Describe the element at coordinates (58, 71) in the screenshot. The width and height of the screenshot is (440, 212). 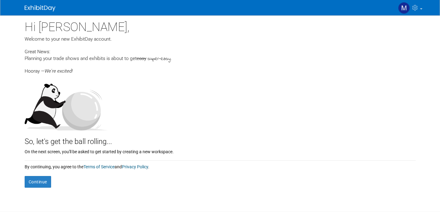
I see `span: We're excited!` at that location.